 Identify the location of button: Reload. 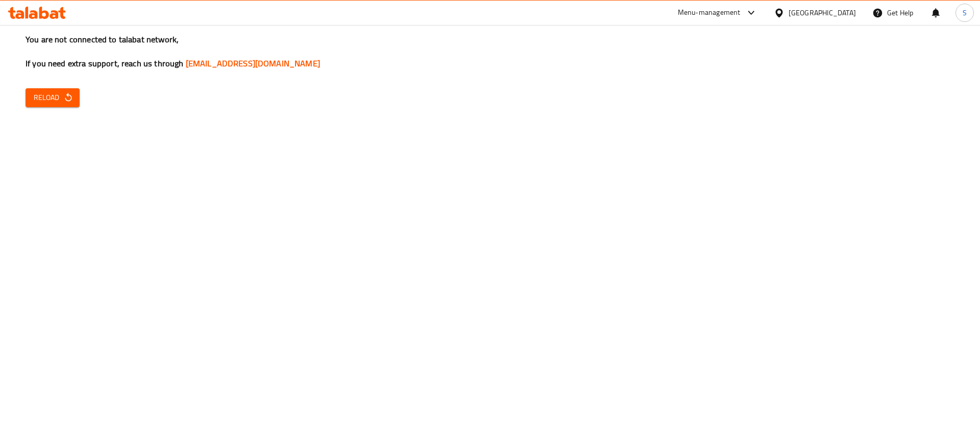
(53, 98).